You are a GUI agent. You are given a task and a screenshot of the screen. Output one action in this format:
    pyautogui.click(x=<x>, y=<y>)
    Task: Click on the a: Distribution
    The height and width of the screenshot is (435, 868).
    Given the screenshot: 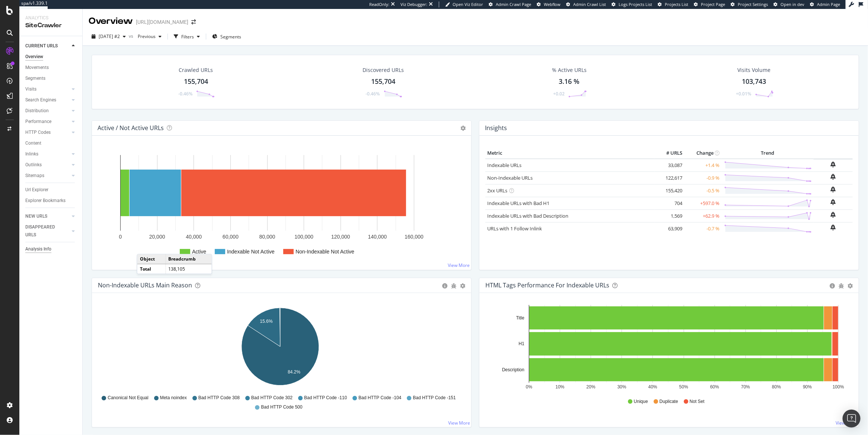 What is the action you would take?
    pyautogui.click(x=48, y=110)
    